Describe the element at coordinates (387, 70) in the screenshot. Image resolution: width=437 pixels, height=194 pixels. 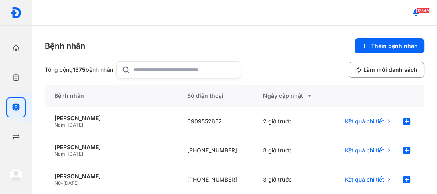
I see `button: Làm mới danh sách` at that location.